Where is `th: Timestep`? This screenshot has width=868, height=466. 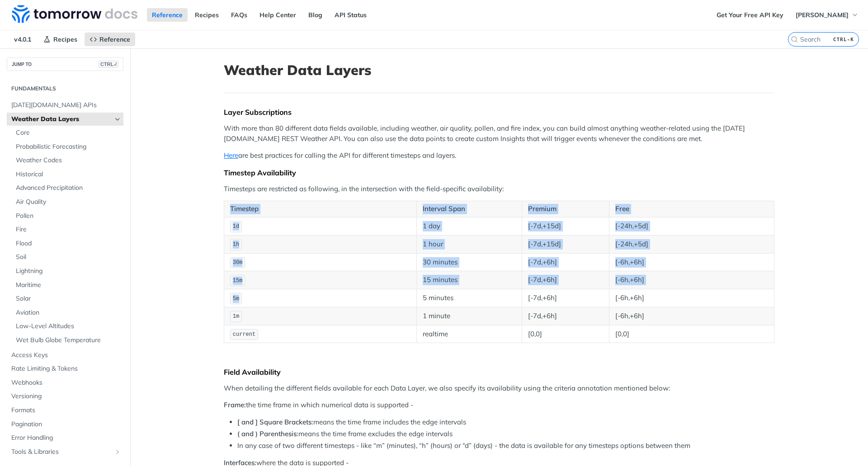
th: Timestep is located at coordinates (320, 209).